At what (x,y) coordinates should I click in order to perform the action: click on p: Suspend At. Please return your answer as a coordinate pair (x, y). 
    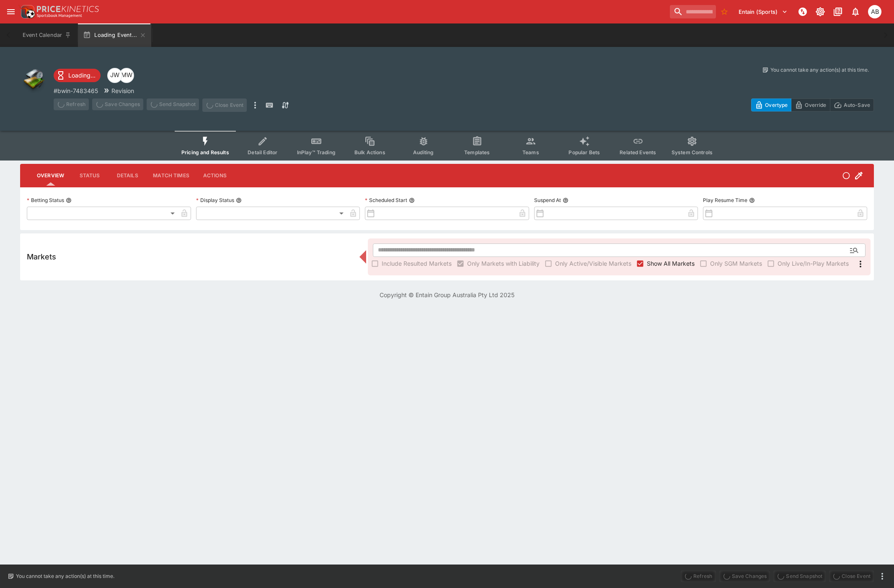
    Looking at the image, I should click on (548, 200).